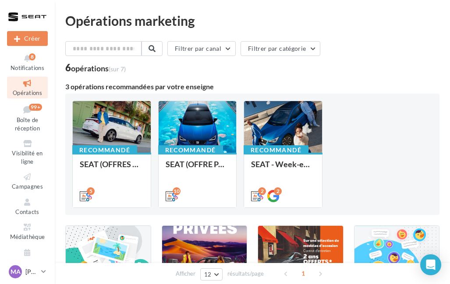 The width and height of the screenshot is (450, 284). Describe the element at coordinates (35, 107) in the screenshot. I see `div: 99+` at that location.